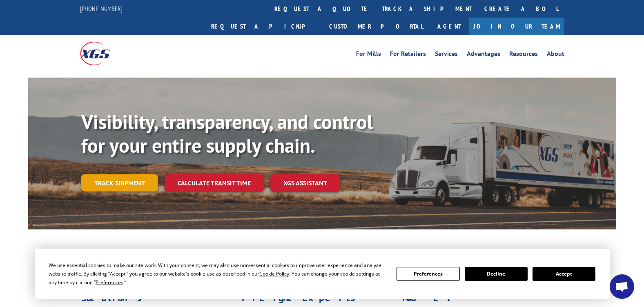 Image resolution: width=644 pixels, height=307 pixels. What do you see at coordinates (484, 55) in the screenshot?
I see `a: Advantages` at bounding box center [484, 55].